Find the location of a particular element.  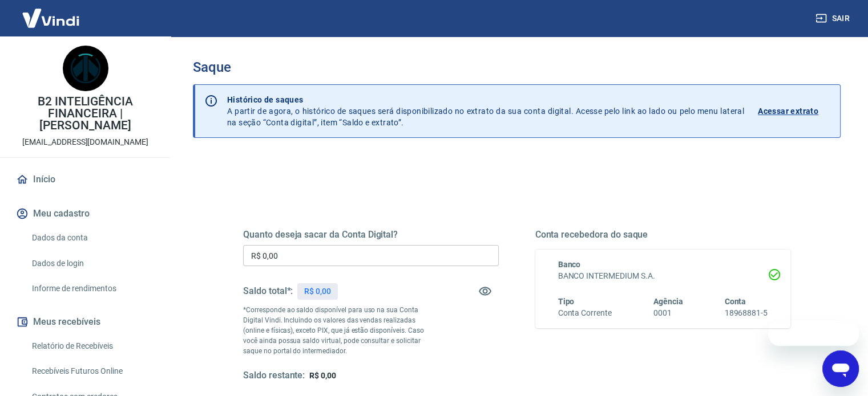

h5: Quanto deseja sacar da Conta Digital? is located at coordinates (371, 235).